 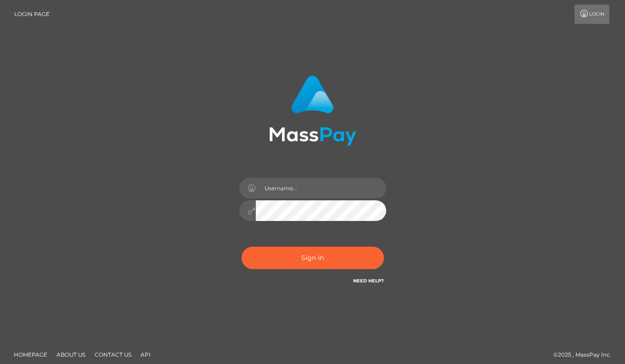 I want to click on a: API, so click(x=146, y=355).